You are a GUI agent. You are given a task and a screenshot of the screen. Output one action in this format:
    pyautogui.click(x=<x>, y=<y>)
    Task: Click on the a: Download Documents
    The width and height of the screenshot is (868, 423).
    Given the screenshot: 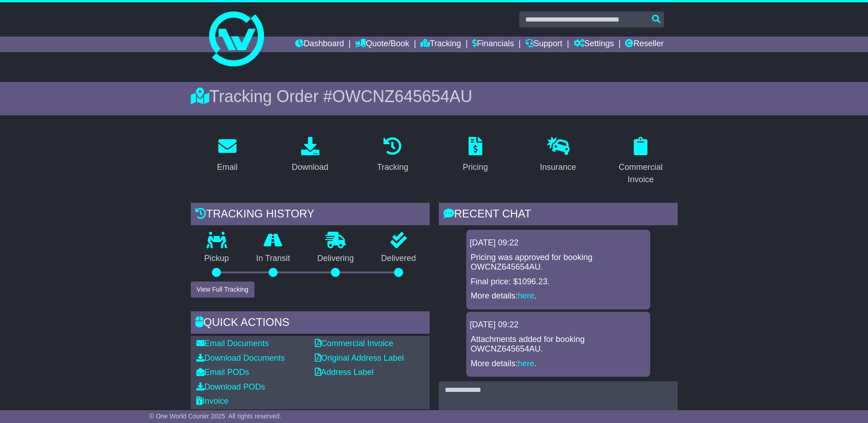 What is the action you would take?
    pyautogui.click(x=241, y=358)
    